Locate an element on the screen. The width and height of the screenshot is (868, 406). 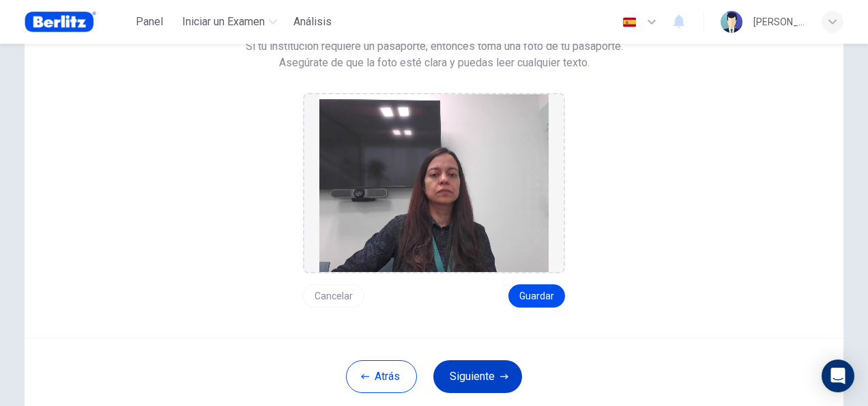
button: Guardar is located at coordinates (536, 296).